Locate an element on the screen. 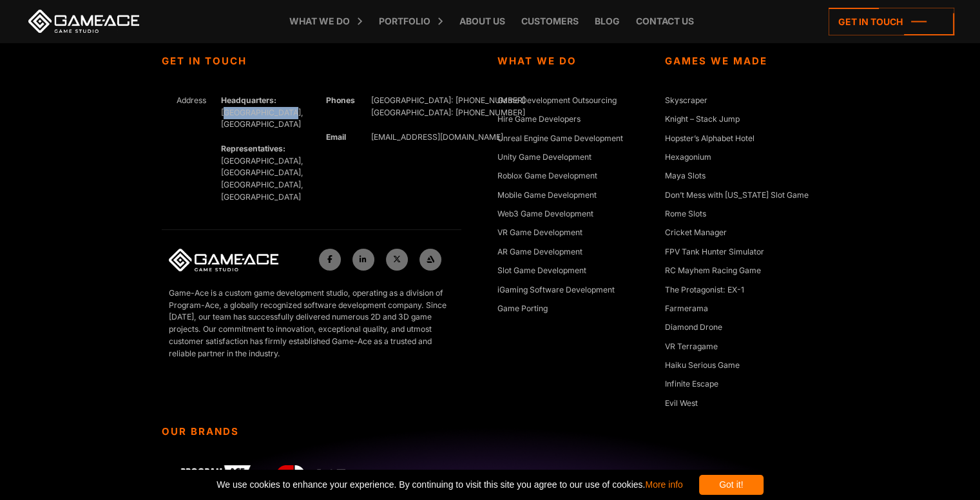 The height and width of the screenshot is (500, 980). a: Evil West is located at coordinates (681, 404).